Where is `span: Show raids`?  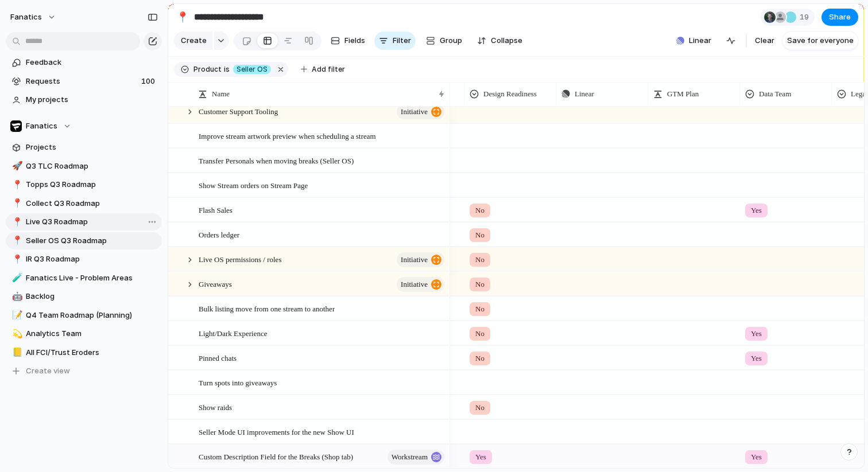
span: Show raids is located at coordinates (215, 407).